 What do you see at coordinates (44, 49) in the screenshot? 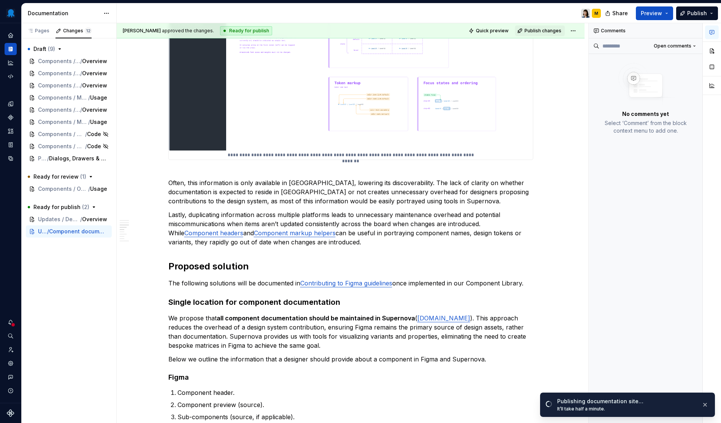
I see `span: Draft` at bounding box center [44, 49].